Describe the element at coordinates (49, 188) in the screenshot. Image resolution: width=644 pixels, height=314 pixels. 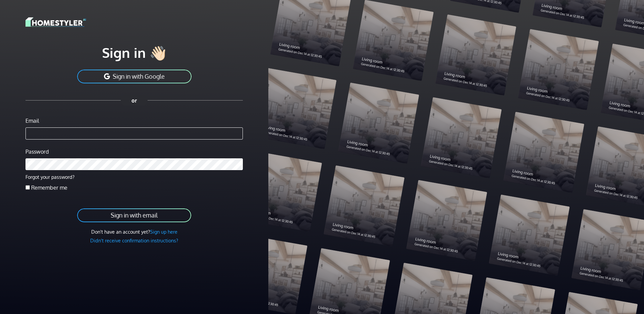
I see `label: Remember me` at that location.